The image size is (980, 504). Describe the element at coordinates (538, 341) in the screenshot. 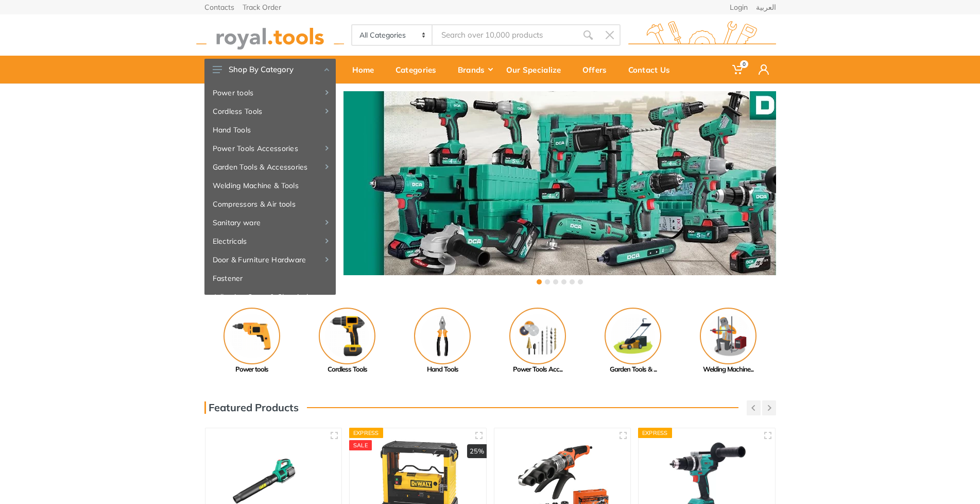

I see `a: Power Tools Acc...` at that location.